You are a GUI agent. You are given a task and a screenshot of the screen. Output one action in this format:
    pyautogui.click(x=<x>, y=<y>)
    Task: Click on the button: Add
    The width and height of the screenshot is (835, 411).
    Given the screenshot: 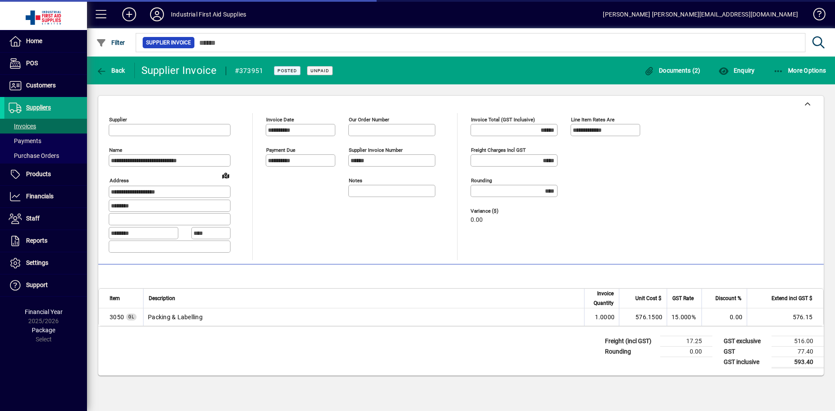 What is the action you would take?
    pyautogui.click(x=129, y=14)
    